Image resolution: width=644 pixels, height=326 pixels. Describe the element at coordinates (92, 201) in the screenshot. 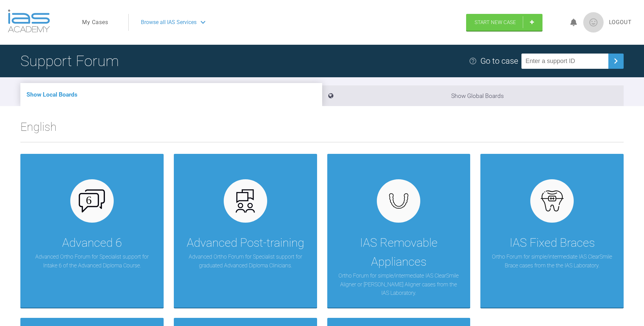

I see `img: advanced-6.cf6970cb.svg` at that location.